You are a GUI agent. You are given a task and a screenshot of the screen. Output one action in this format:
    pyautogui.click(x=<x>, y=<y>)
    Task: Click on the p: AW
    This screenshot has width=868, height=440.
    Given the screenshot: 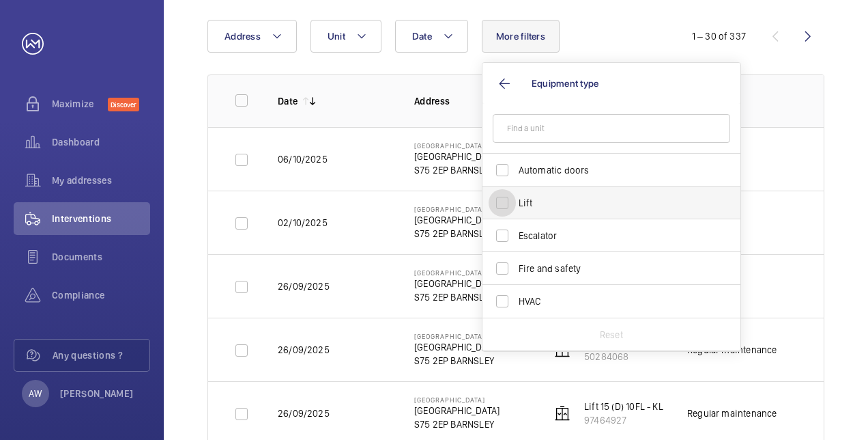 What is the action you would take?
    pyautogui.click(x=35, y=394)
    